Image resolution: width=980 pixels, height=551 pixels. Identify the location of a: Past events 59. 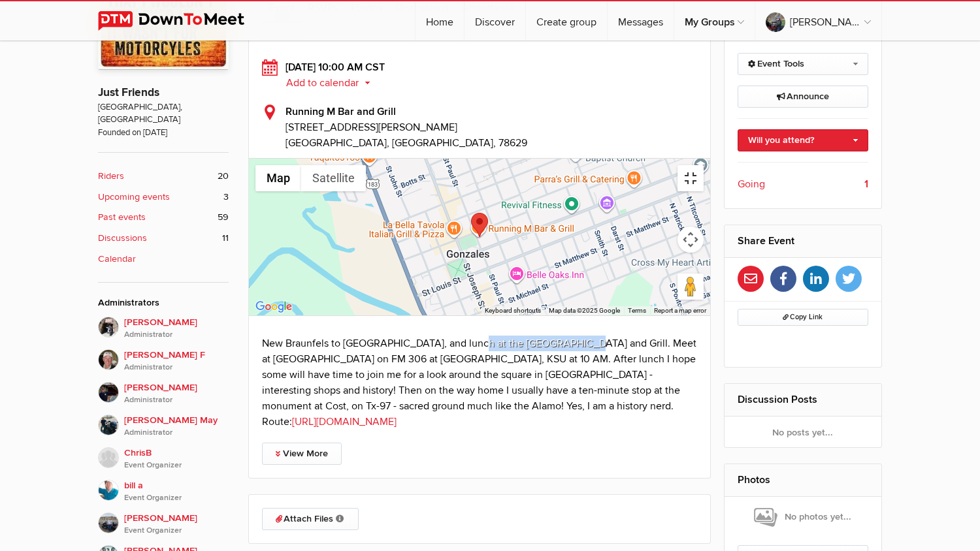
(163, 218).